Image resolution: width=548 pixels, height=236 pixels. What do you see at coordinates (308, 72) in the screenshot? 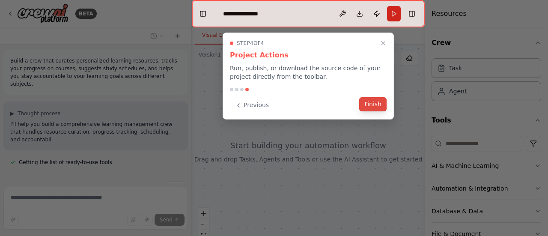
I see `p: Run, publish, or download the source code of your project directly from the toolbar.` at bounding box center [308, 72].